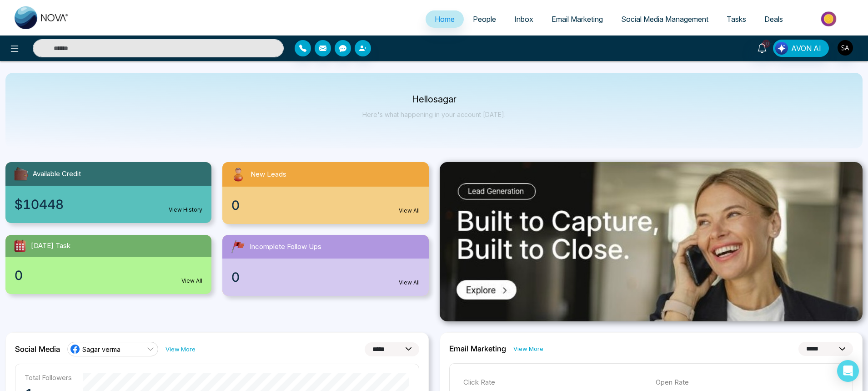  What do you see at coordinates (555, 382) in the screenshot?
I see `p: Click Rate` at bounding box center [555, 382].